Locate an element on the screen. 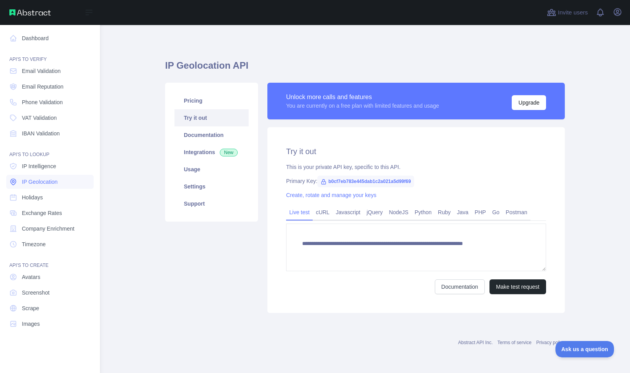  a: Timezone is located at coordinates (50, 244).